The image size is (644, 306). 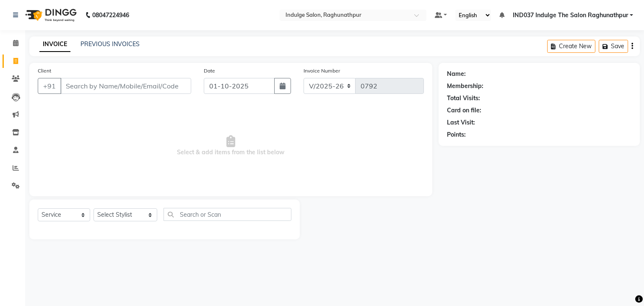 What do you see at coordinates (570, 15) in the screenshot?
I see `span: IND037 Indulge The Salon Raghunathpur` at bounding box center [570, 15].